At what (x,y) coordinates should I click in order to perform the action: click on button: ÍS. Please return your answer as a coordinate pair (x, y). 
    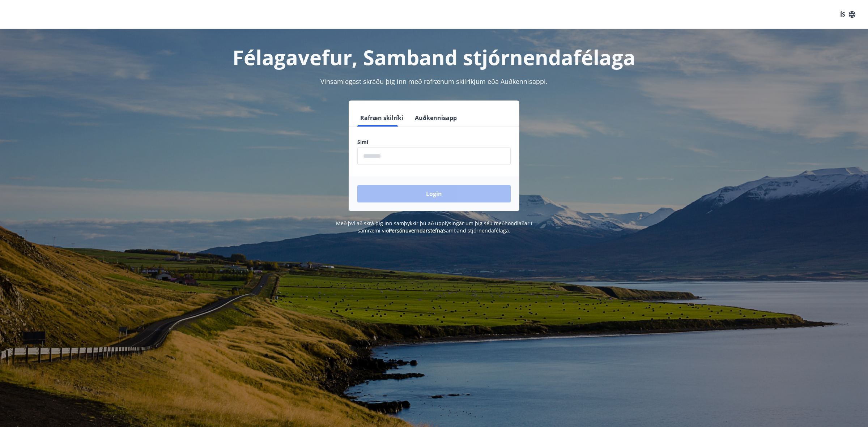
    Looking at the image, I should click on (848, 14).